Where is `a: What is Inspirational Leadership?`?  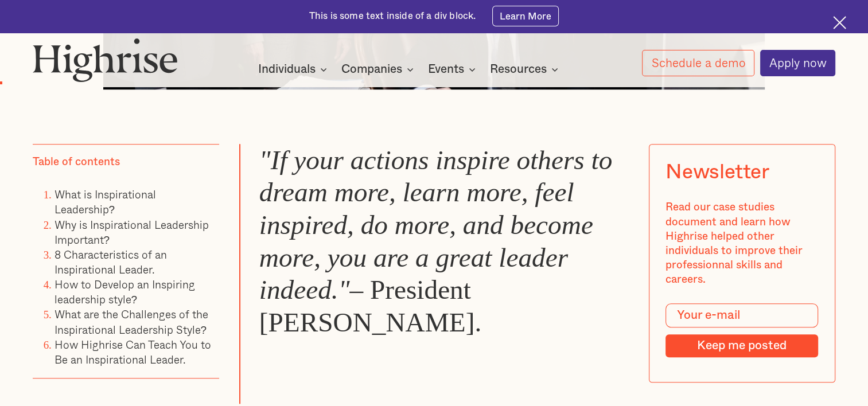 a: What is Inspirational Leadership? is located at coordinates (105, 201).